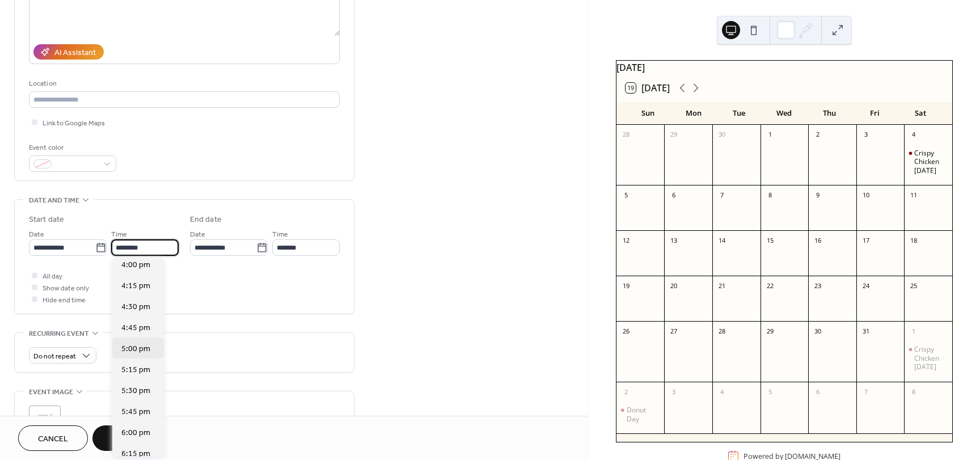 The image size is (980, 460). I want to click on span: 4:15 pm, so click(136, 286).